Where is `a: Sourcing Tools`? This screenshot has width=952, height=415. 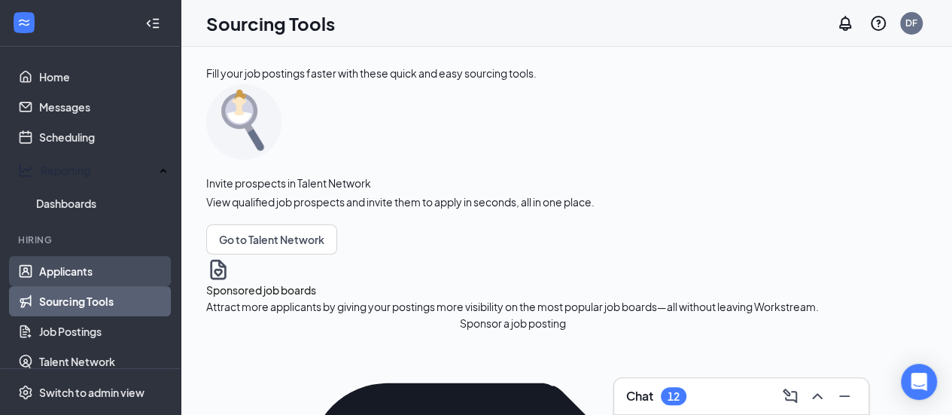
a: Sourcing Tools is located at coordinates (103, 301).